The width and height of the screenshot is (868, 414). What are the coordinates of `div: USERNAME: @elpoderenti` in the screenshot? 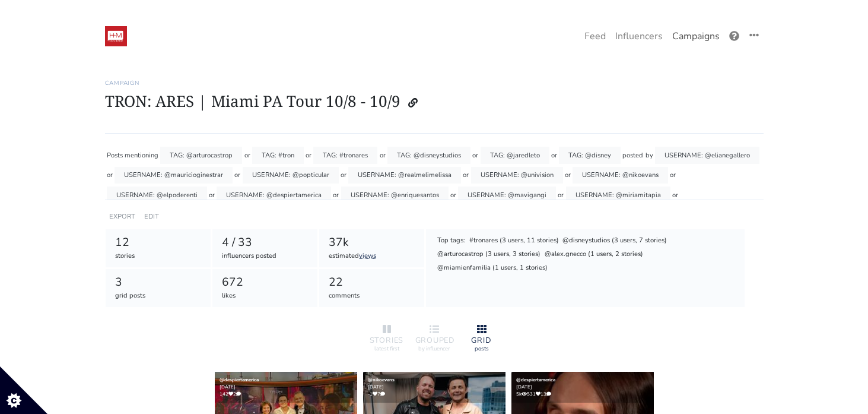 It's located at (157, 195).